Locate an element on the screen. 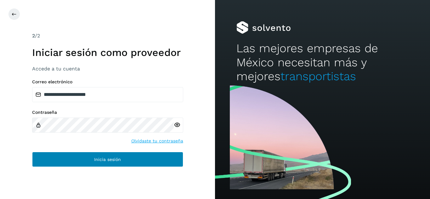 The width and height of the screenshot is (430, 199). h3: Accede a tu cuenta is located at coordinates (108, 69).